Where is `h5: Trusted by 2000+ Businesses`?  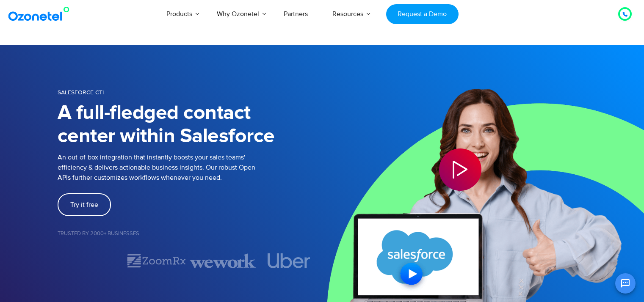 h5: Trusted by 2000+ Businesses is located at coordinates (190, 234).